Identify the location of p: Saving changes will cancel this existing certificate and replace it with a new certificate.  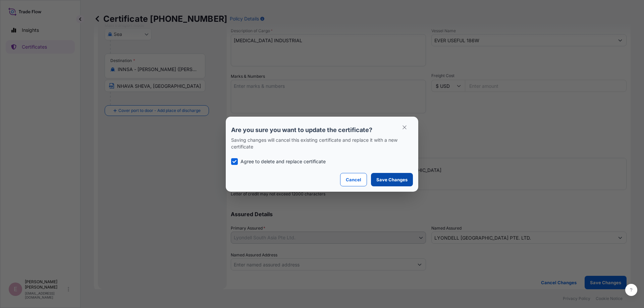
(322, 143).